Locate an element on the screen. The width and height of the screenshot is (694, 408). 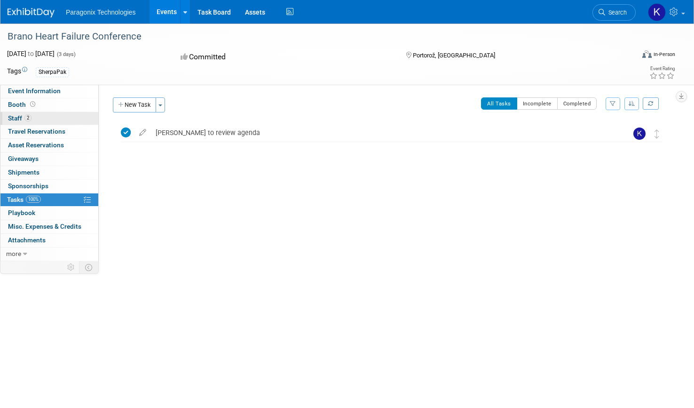
span: Shipments is located at coordinates (24, 172).